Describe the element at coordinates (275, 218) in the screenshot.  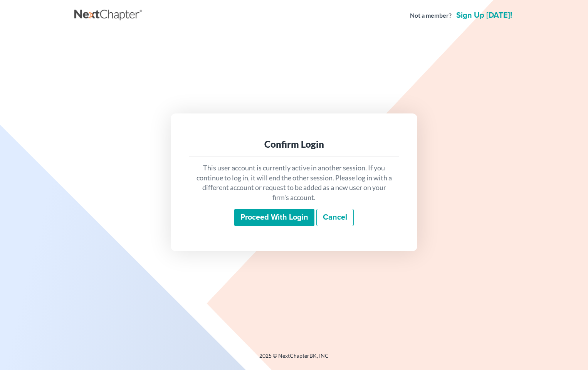
I see `input: Proceed with login` at that location.